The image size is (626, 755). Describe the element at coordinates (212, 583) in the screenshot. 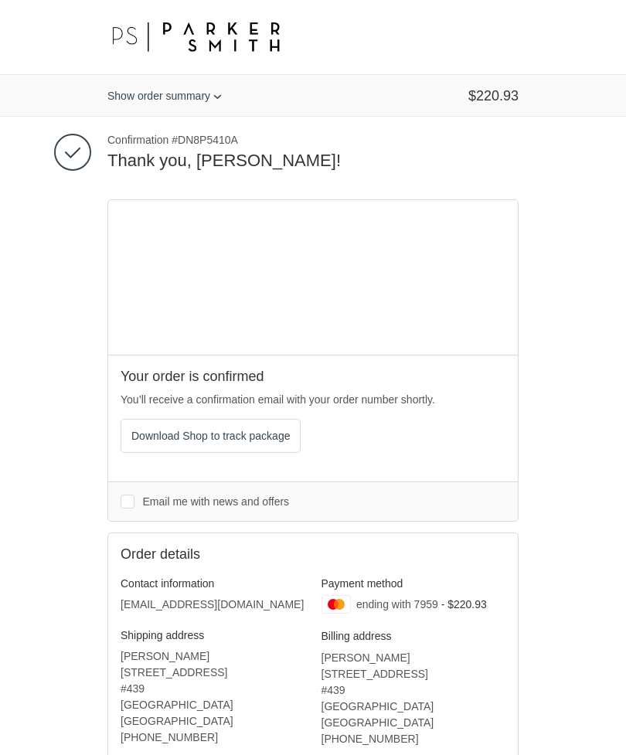

I see `h3: Contact information` at that location.